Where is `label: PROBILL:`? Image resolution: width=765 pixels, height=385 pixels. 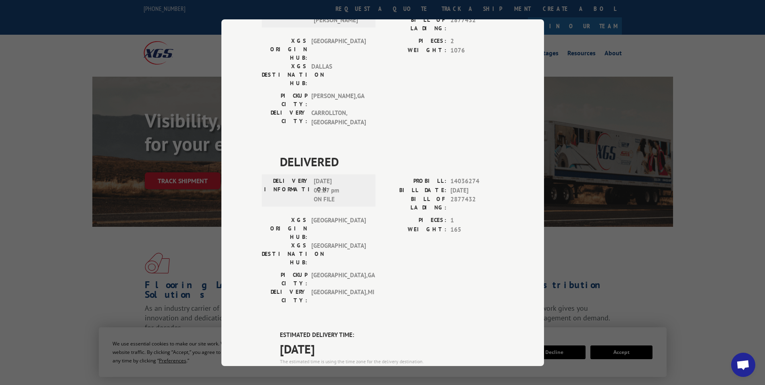 label: PROBILL: is located at coordinates (415, 181).